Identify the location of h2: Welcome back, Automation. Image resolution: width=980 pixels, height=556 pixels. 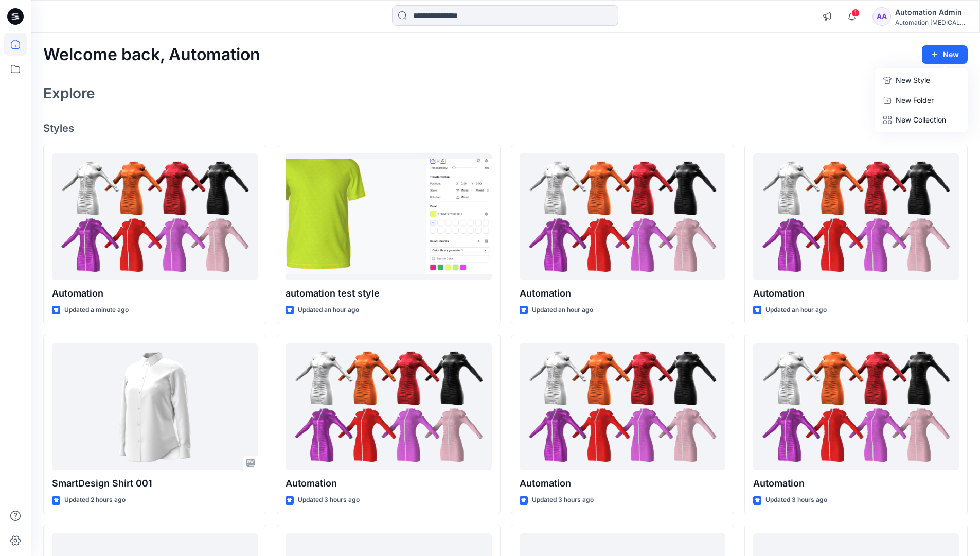
(152, 55).